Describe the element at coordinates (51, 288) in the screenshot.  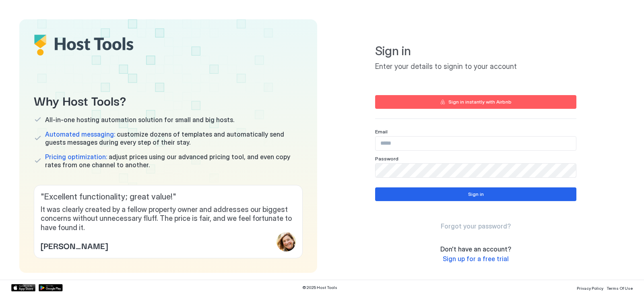
I see `div: Google Play Store` at that location.